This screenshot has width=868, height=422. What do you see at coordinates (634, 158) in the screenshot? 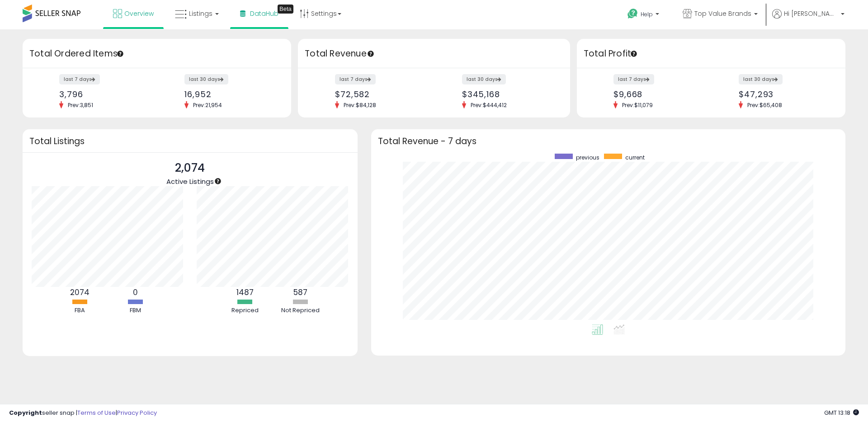
I see `span: current` at bounding box center [634, 158].